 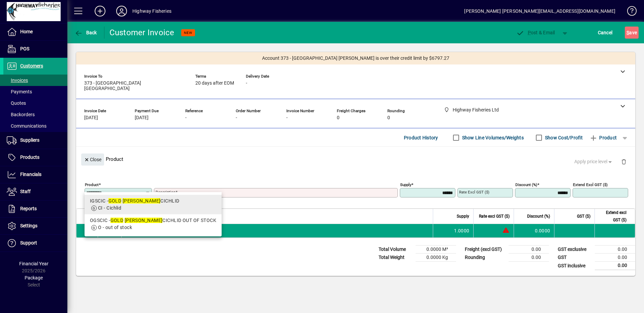 I want to click on button: Profile, so click(x=121, y=11).